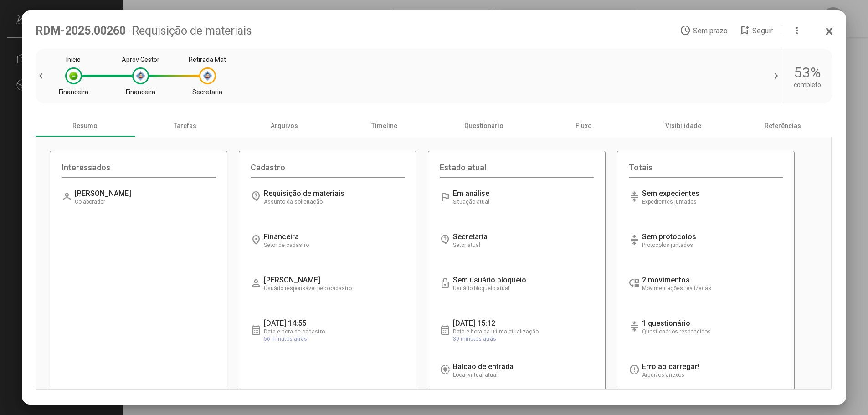 The width and height of the screenshot is (868, 415). What do you see at coordinates (775, 76) in the screenshot?
I see `span: chevron_right` at bounding box center [775, 76].